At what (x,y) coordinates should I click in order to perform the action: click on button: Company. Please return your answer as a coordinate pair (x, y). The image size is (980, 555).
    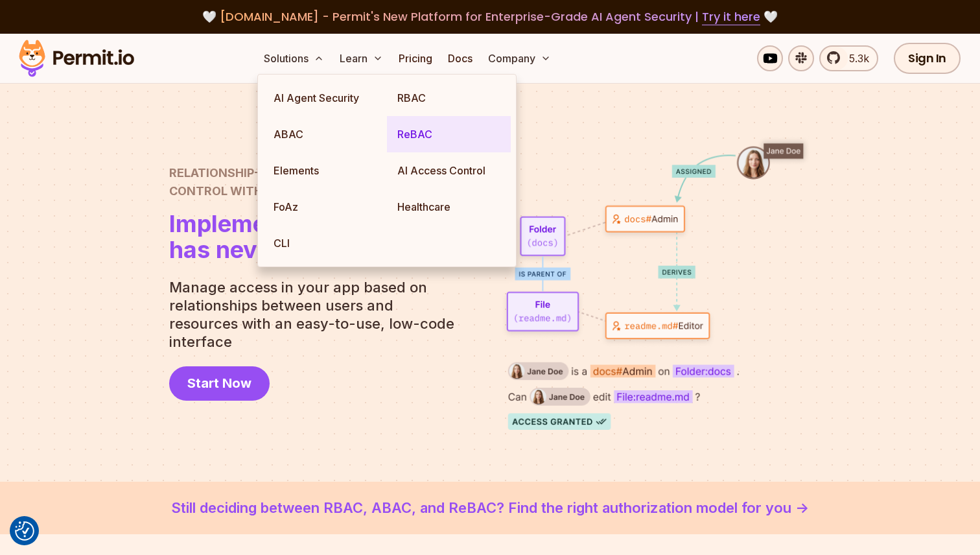
    Looking at the image, I should click on (520, 59).